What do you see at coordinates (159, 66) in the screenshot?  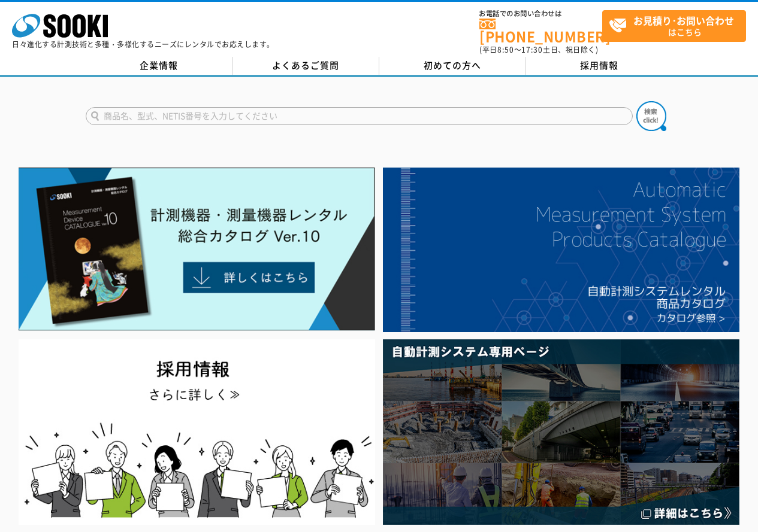 I see `a: 企業情報` at bounding box center [159, 66].